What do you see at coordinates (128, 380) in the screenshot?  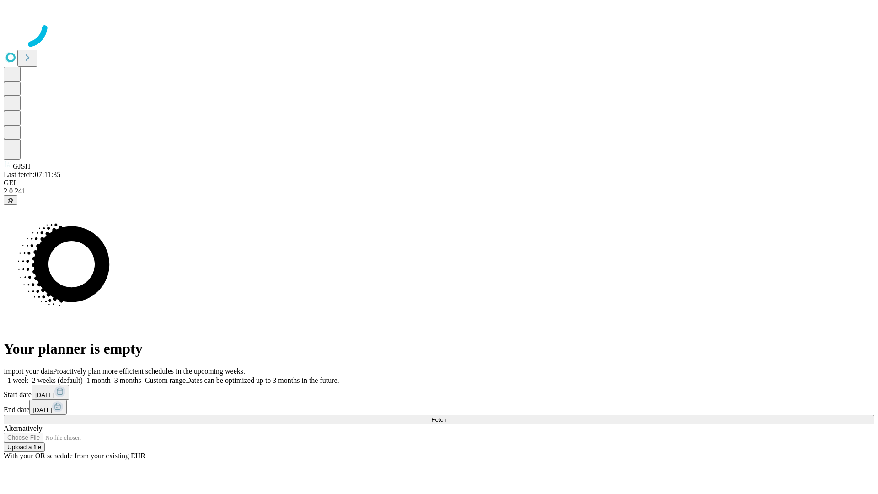 I see `span: 3 months` at bounding box center [128, 380].